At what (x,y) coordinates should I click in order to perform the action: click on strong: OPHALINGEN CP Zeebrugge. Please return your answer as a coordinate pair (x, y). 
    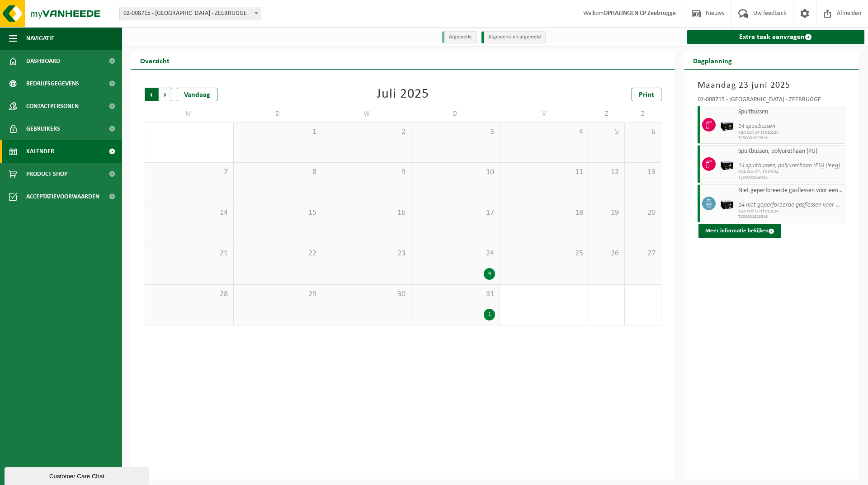
    Looking at the image, I should click on (640, 13).